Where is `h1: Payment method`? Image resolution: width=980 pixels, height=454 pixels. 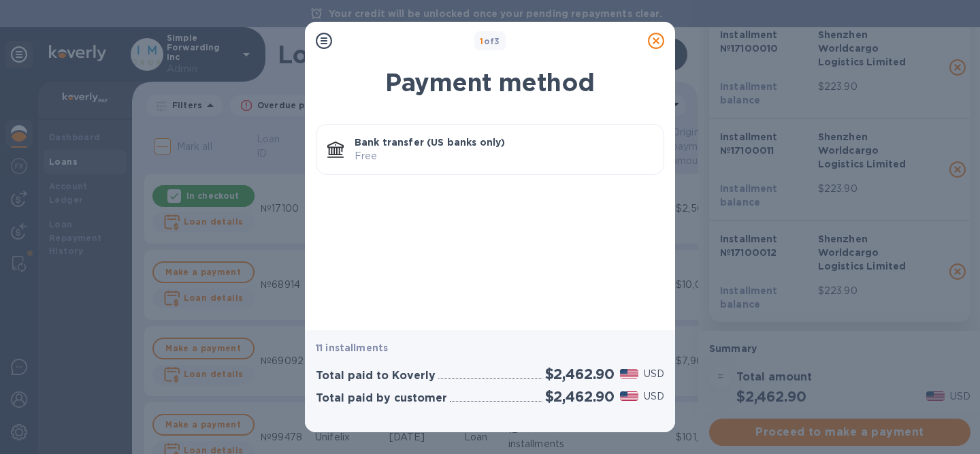
h1: Payment method is located at coordinates (490, 82).